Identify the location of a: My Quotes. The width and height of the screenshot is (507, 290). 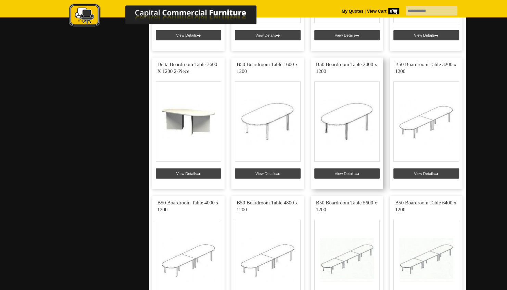
(352, 11).